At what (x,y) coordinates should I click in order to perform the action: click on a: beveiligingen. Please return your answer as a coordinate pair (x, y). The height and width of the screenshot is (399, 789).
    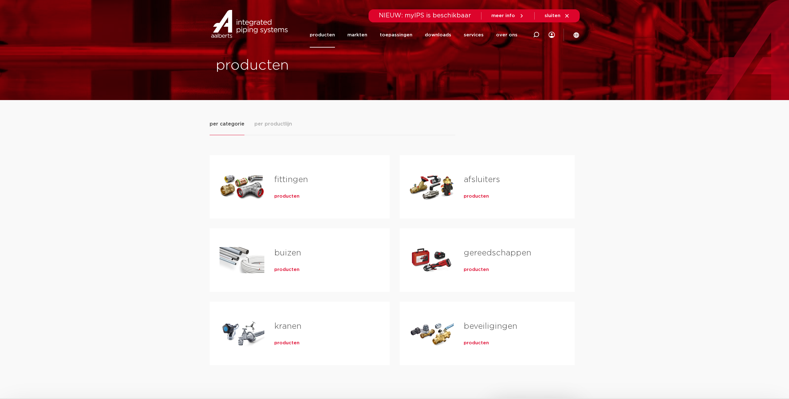
    Looking at the image, I should click on (491, 327).